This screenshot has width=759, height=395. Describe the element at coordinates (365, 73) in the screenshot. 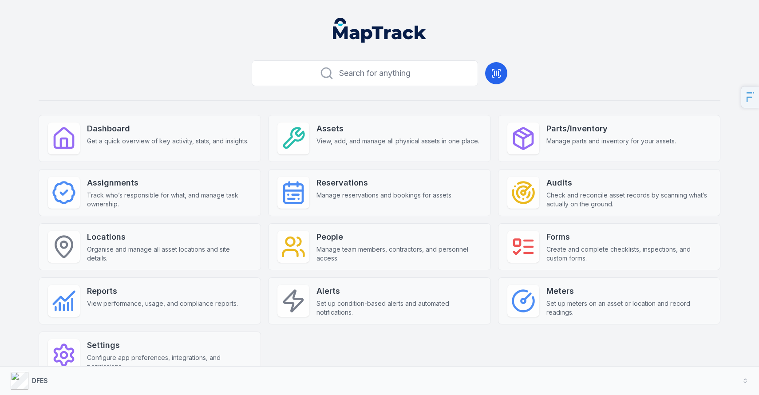

I see `button: Search for anything` at that location.